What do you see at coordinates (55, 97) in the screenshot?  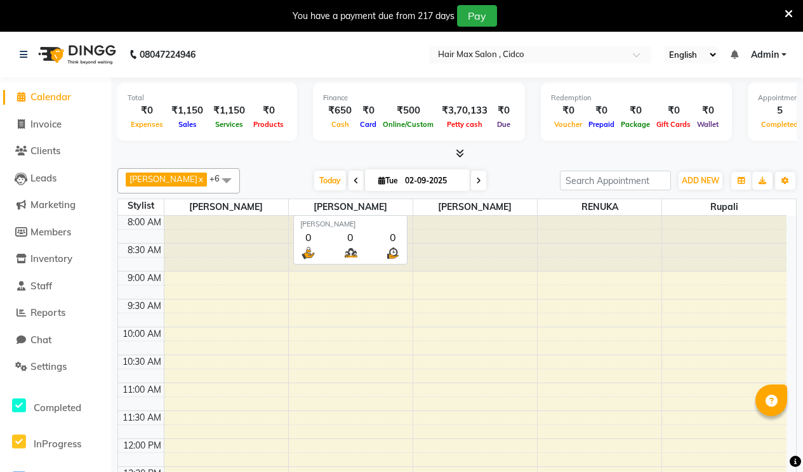 I see `a: Calendar` at bounding box center [55, 97].